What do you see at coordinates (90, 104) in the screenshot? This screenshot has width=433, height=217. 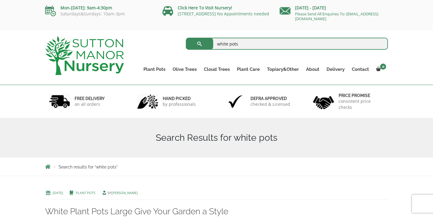 I see `p: on all orders` at bounding box center [90, 104].